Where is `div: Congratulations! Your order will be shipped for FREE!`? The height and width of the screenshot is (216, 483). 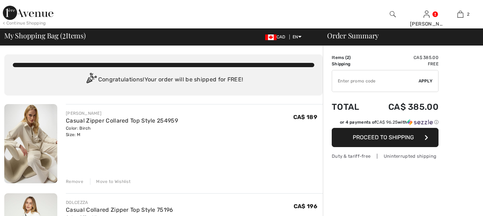
div: Congratulations! Your order will be shipped for FREE! is located at coordinates (163, 80).